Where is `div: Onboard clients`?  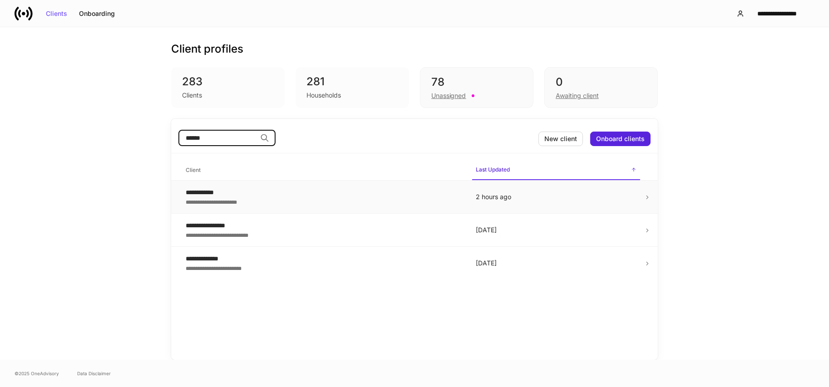 div: Onboard clients is located at coordinates (620, 139).